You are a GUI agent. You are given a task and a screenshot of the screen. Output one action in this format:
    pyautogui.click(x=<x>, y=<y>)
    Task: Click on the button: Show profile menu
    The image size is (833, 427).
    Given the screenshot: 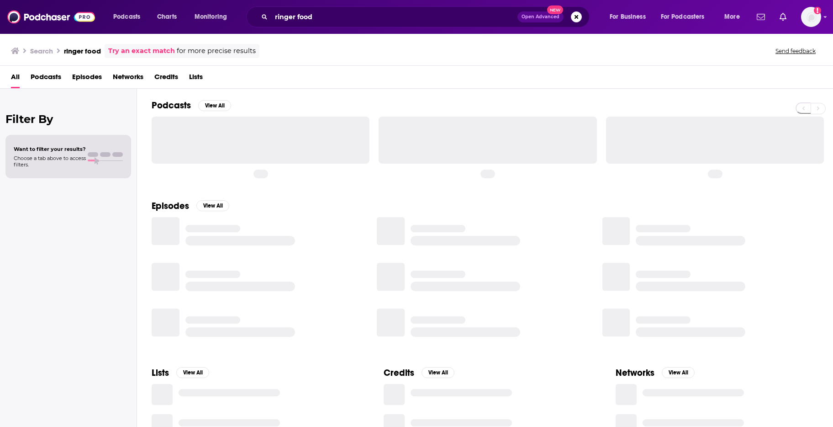 What is the action you would take?
    pyautogui.click(x=811, y=17)
    